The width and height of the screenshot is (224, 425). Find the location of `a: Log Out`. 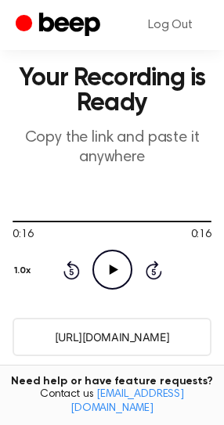

a: Log Out is located at coordinates (170, 25).